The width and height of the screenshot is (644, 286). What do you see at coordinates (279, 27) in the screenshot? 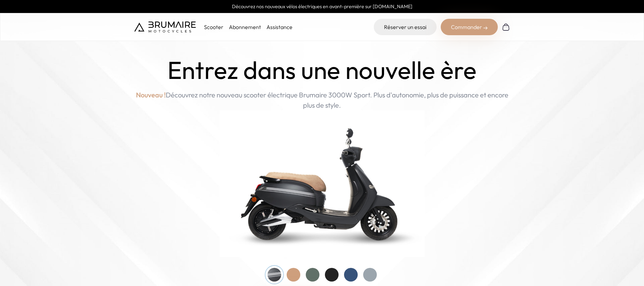
I see `a: Assistance` at bounding box center [279, 27].